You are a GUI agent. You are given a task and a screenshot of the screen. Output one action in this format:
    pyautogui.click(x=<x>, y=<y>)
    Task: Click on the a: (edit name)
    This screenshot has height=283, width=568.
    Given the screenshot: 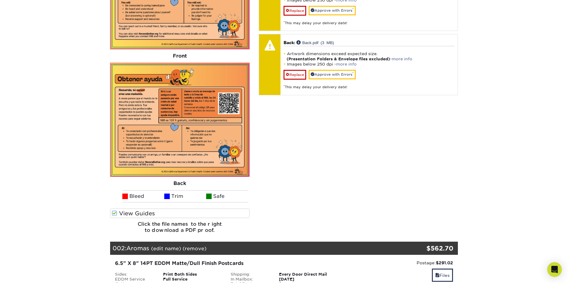 What is the action you would take?
    pyautogui.click(x=166, y=248)
    